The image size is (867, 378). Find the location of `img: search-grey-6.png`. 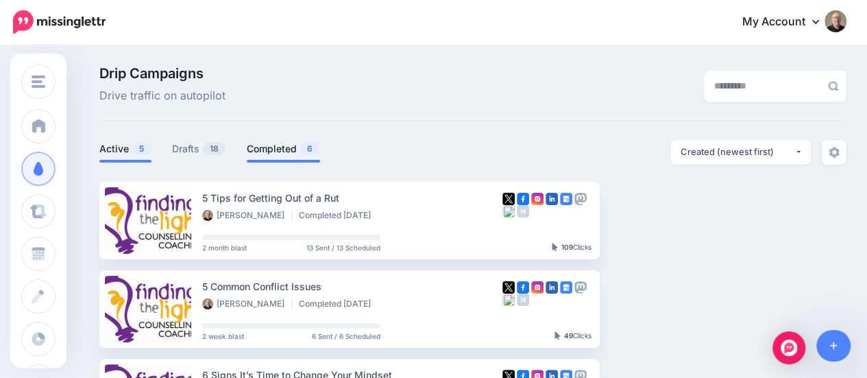

img: search-grey-6.png is located at coordinates (833, 86).